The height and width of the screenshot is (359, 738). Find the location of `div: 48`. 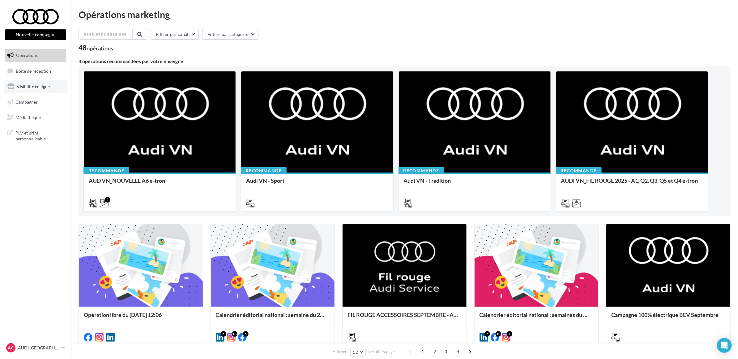

div: 48 is located at coordinates (96, 48).